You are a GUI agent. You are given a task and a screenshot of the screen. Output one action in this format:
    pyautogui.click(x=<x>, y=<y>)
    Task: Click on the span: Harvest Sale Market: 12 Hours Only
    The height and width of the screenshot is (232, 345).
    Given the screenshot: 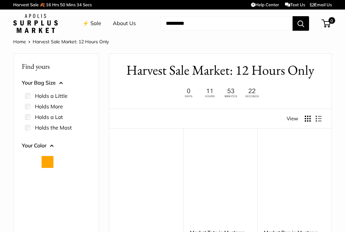 What is the action you would take?
    pyautogui.click(x=71, y=42)
    